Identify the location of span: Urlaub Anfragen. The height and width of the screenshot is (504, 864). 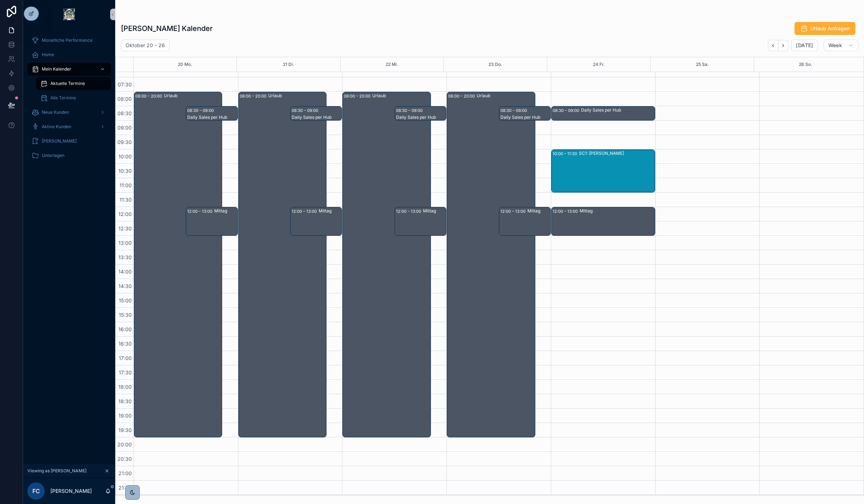
(830, 29).